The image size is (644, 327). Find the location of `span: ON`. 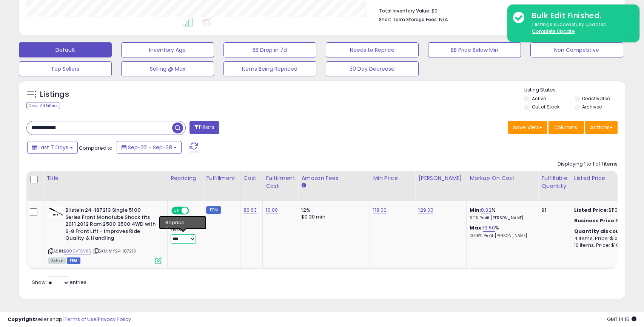

span: ON is located at coordinates (177, 210).